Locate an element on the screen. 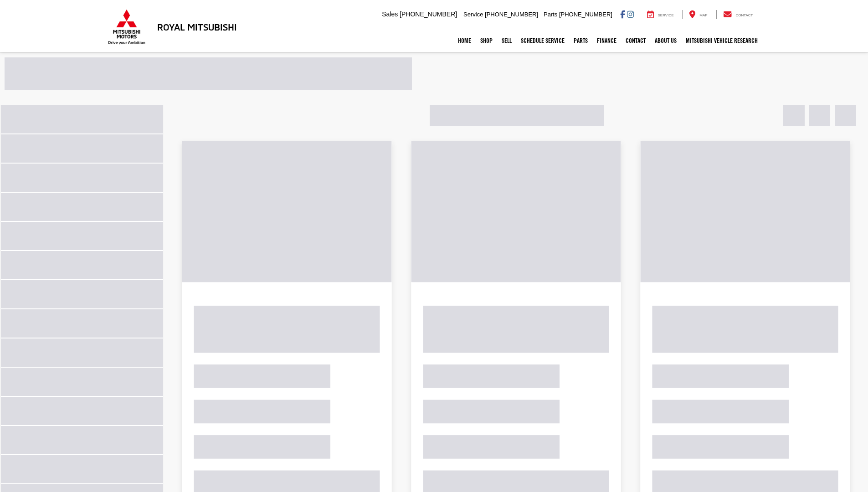 The height and width of the screenshot is (492, 868). a: Shop is located at coordinates (486, 41).